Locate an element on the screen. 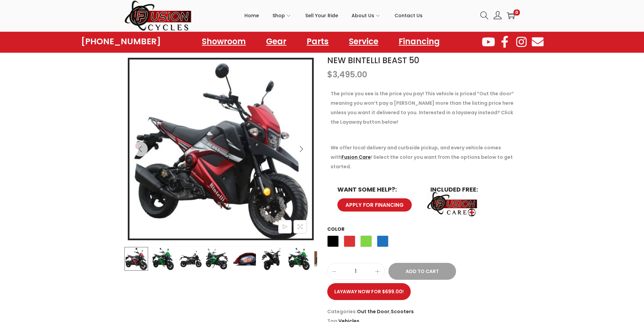 The width and height of the screenshot is (644, 322). a: Gear is located at coordinates (276, 41).